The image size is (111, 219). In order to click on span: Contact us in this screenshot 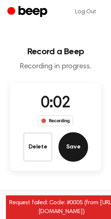, I will do `click(55, 208)`.